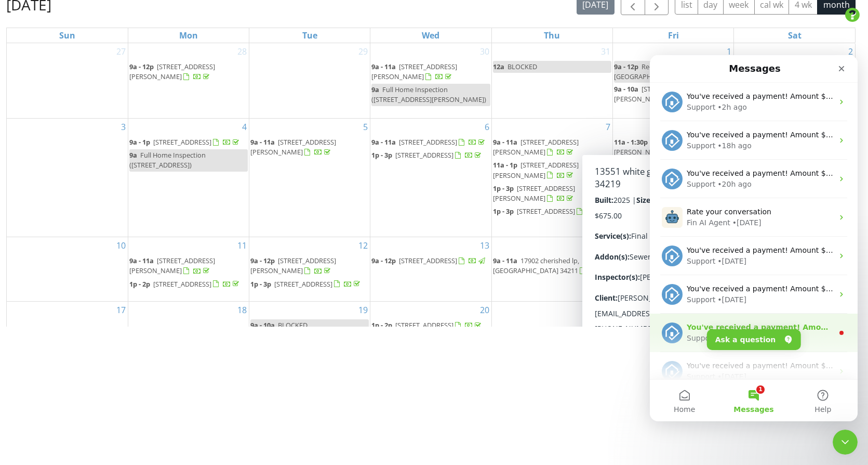  Describe the element at coordinates (67, 322) in the screenshot. I see `td: Go to August 17, 2025` at that location.